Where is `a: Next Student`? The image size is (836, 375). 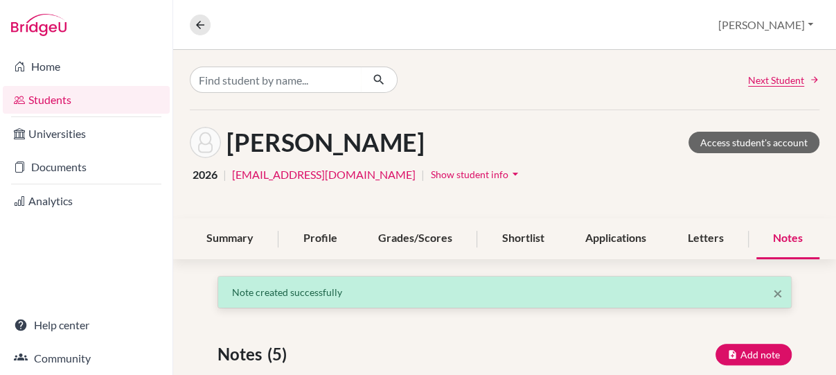 a: Next Student is located at coordinates (783, 80).